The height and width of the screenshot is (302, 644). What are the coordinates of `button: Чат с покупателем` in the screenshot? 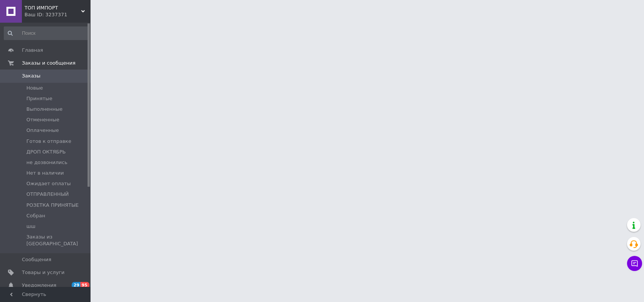 It's located at (634, 263).